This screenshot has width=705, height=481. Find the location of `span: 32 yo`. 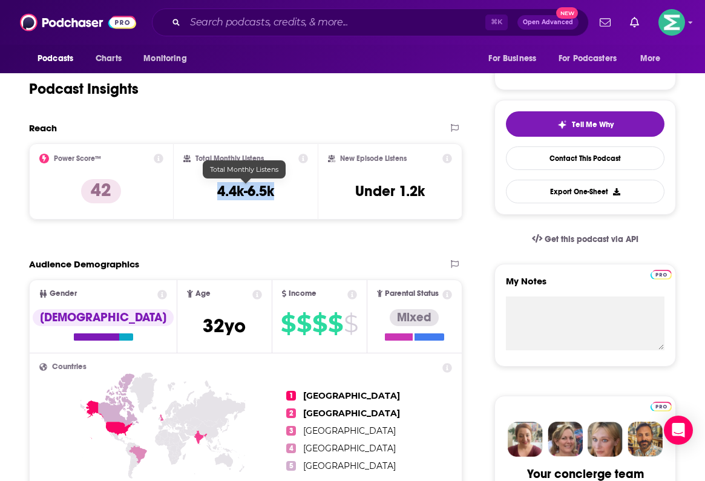

span: 32 yo is located at coordinates (224, 326).